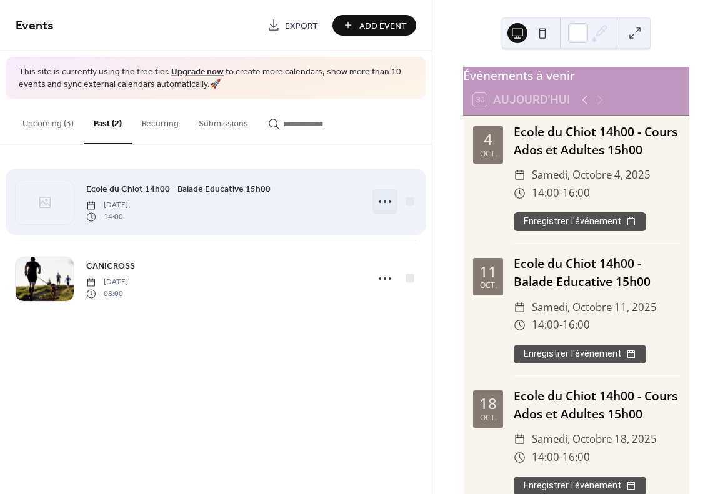 This screenshot has height=494, width=720. I want to click on span: samedi, octobre 4, 2025, so click(591, 175).